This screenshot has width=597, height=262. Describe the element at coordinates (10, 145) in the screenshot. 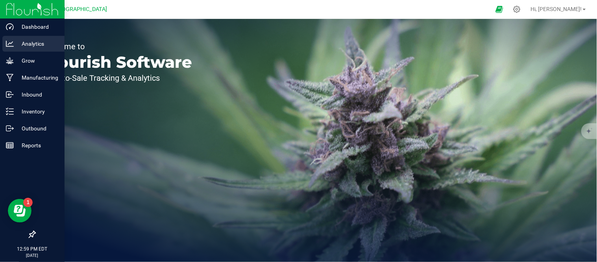

I see `inline-svg: Reports` at that location.